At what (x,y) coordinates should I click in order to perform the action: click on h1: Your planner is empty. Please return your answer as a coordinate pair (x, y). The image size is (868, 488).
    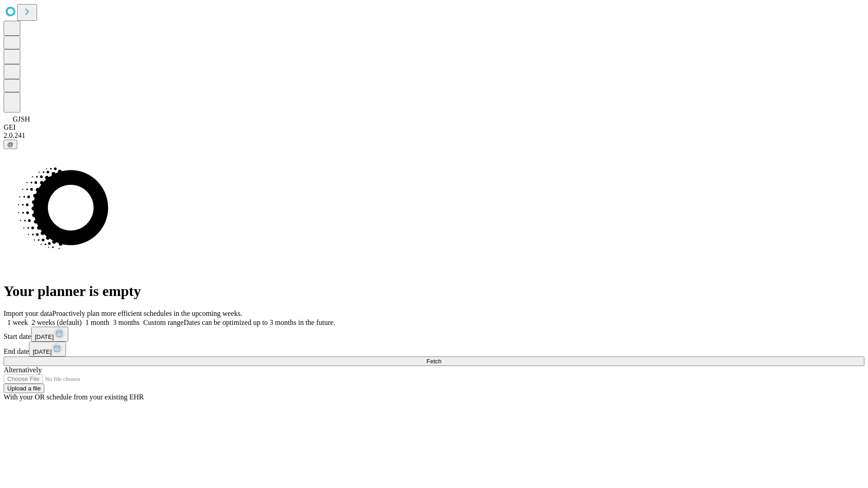
    Looking at the image, I should click on (434, 291).